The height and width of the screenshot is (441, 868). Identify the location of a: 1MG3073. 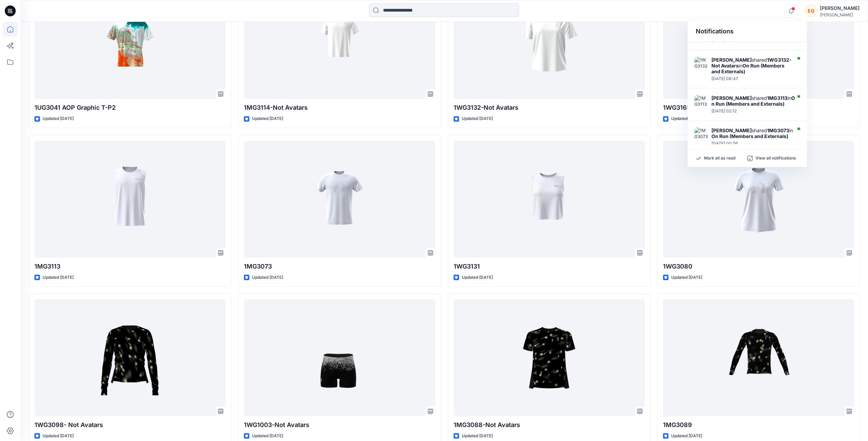
(340, 199).